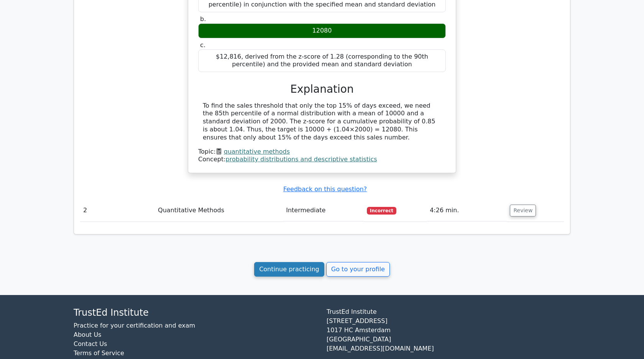  Describe the element at coordinates (382, 211) in the screenshot. I see `span: Incorrect` at that location.